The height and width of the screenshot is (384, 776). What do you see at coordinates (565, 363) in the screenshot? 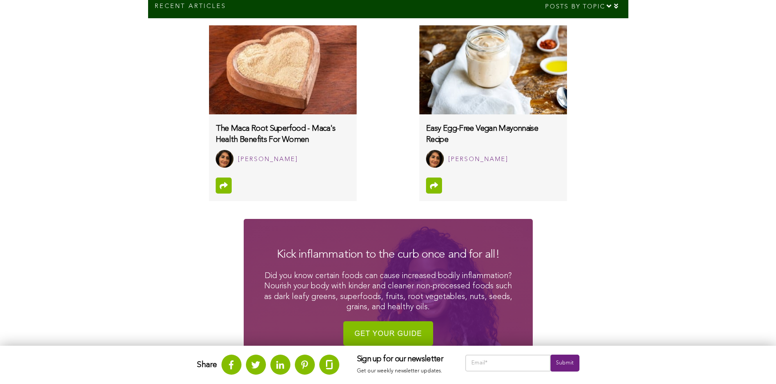
I see `input: Submit` at bounding box center [565, 363].